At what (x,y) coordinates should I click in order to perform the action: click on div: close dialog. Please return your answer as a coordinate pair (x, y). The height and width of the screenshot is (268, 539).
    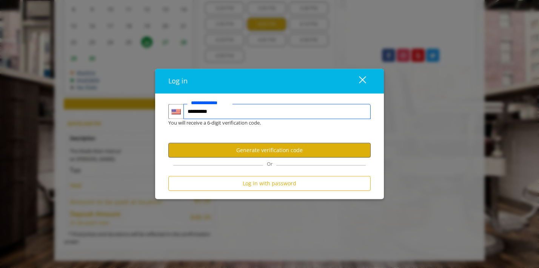
    Looking at the image, I should click on (358, 81).